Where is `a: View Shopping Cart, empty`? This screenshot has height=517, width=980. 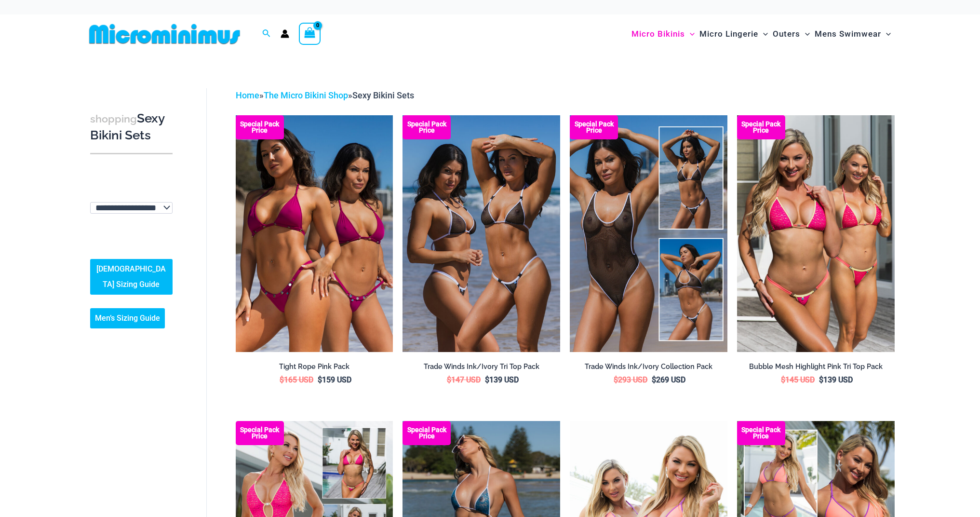 a: View Shopping Cart, empty is located at coordinates (310, 34).